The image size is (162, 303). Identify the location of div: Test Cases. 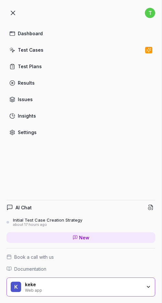
(30, 50).